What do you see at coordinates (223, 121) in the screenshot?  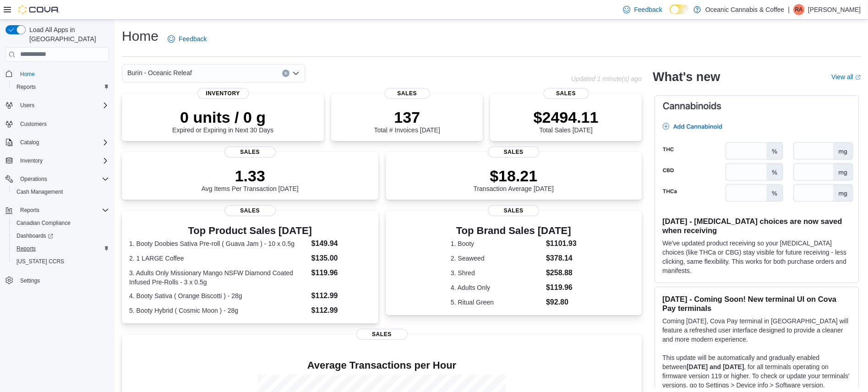 I see `div: Expired or Expiring in Next 30 Days` at bounding box center [223, 121].